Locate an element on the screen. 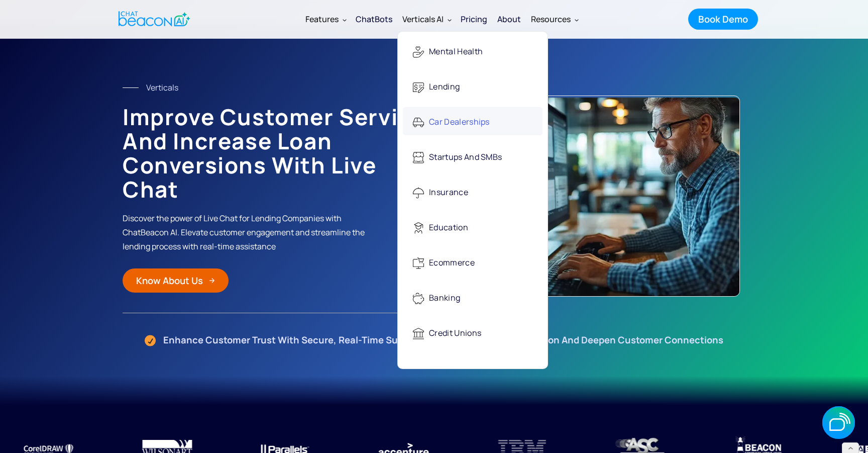 The height and width of the screenshot is (453, 868). div: Education is located at coordinates (449, 228).